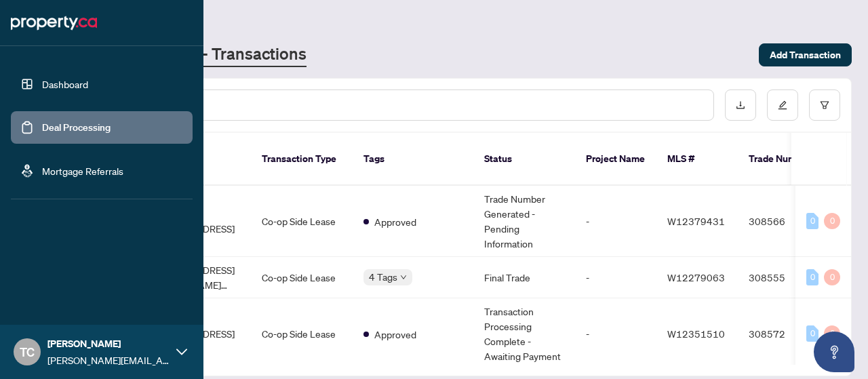  I want to click on span: W12351510, so click(695, 334).